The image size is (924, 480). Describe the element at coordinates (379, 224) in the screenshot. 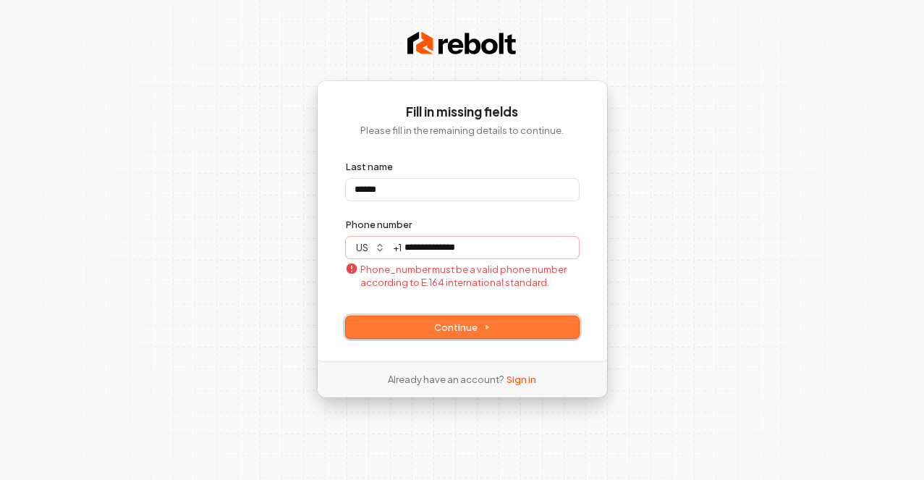

I see `label: Phone number` at that location.